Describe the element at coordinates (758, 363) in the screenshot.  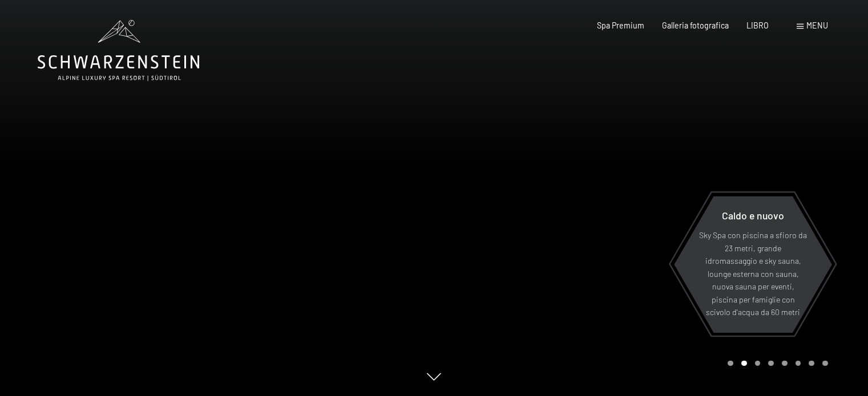
I see `div: Pagina 3 della giostra` at that location.